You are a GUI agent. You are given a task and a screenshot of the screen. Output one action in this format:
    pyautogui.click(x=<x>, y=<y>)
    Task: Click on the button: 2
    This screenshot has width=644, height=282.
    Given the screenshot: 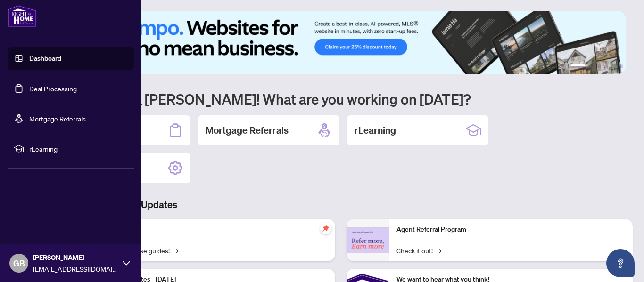 What is the action you would take?
    pyautogui.click(x=591, y=66)
    